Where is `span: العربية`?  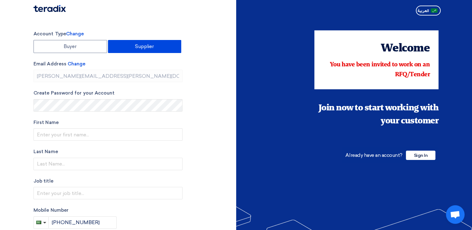 span: العربية is located at coordinates (423, 11).